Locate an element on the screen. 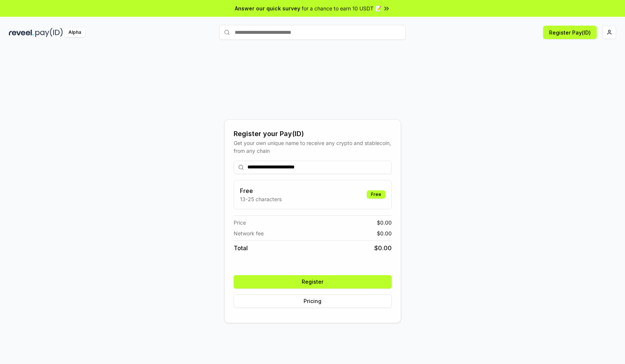 Image resolution: width=625 pixels, height=364 pixels. img: reveel_dark is located at coordinates (21, 33).